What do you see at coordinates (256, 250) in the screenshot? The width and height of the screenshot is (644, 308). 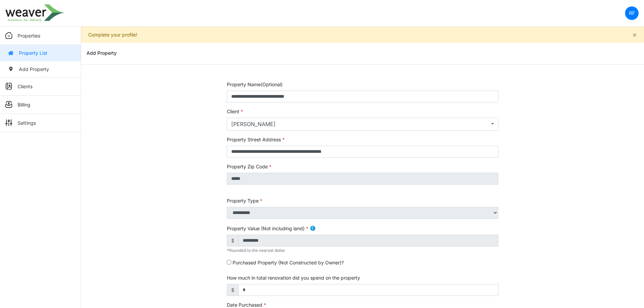 I see `span: Rounded to the nearest dollar` at bounding box center [256, 250].